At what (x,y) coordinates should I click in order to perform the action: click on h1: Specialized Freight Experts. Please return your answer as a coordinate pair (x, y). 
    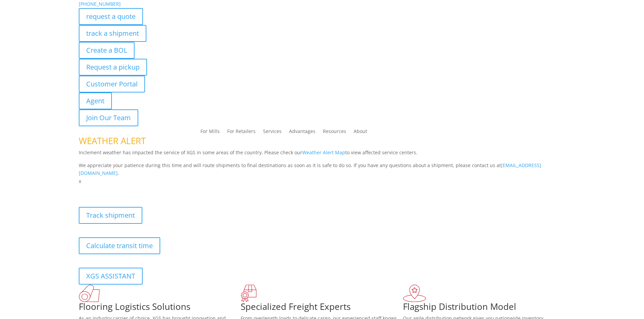
    Looking at the image, I should click on (322, 308).